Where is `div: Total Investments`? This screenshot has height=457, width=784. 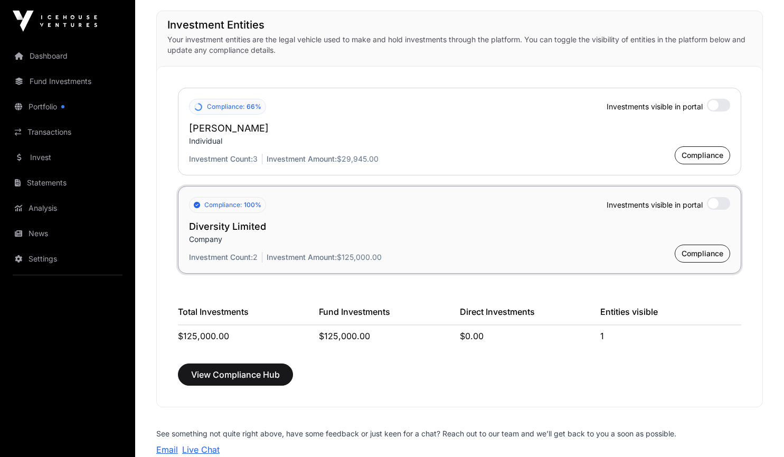
div: Total Investments is located at coordinates (248, 315).